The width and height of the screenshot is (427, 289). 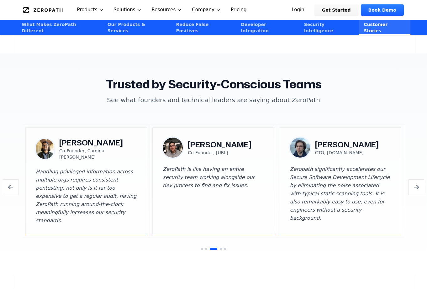 I want to click on blockquote: Zeropath significantly accelerates our Secure Software Development Lifecycle by eliminating the n..., so click(x=340, y=195).